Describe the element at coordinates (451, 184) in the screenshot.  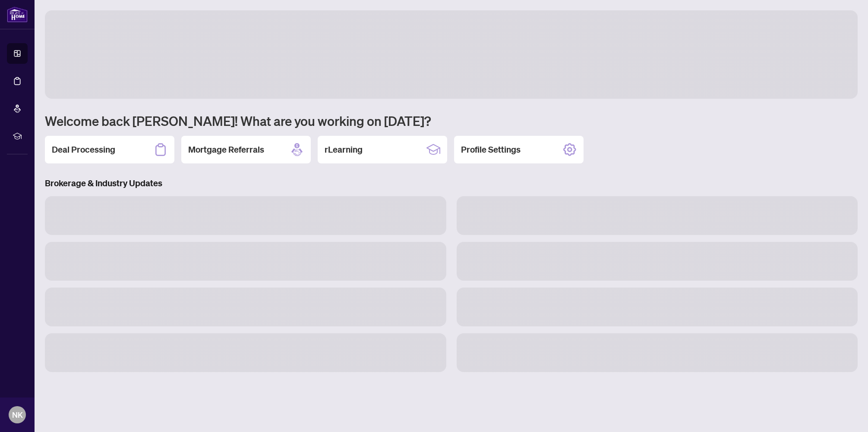
I see `h3: Brokerage & Industry Updates` at that location.